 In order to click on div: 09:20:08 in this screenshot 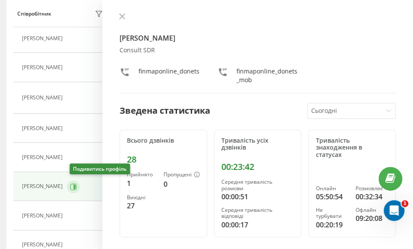, I will do `click(372, 218)`.